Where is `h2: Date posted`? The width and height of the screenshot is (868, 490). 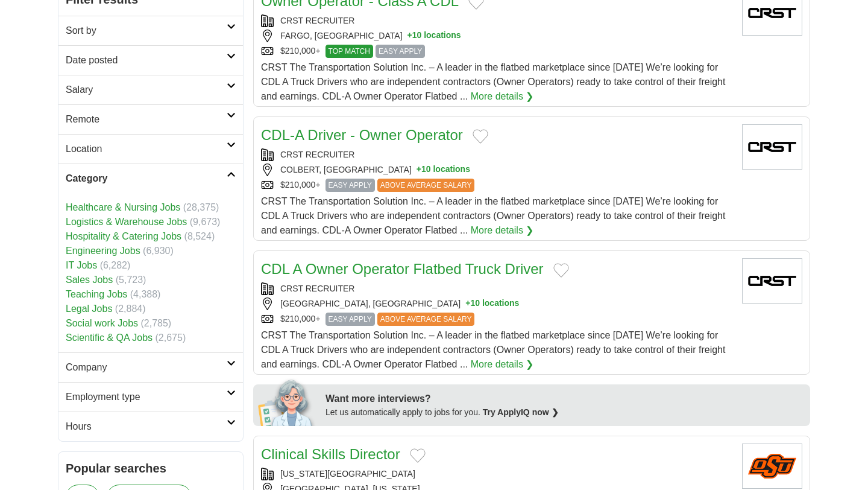
h2: Date posted is located at coordinates (146, 60).